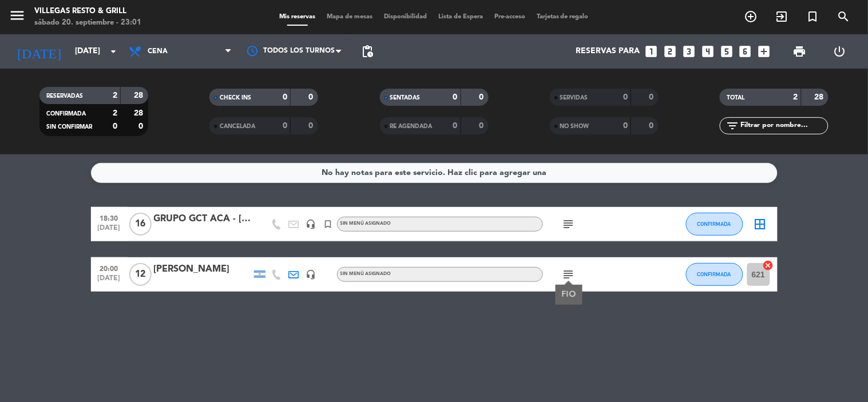  I want to click on button: menu, so click(17, 17).